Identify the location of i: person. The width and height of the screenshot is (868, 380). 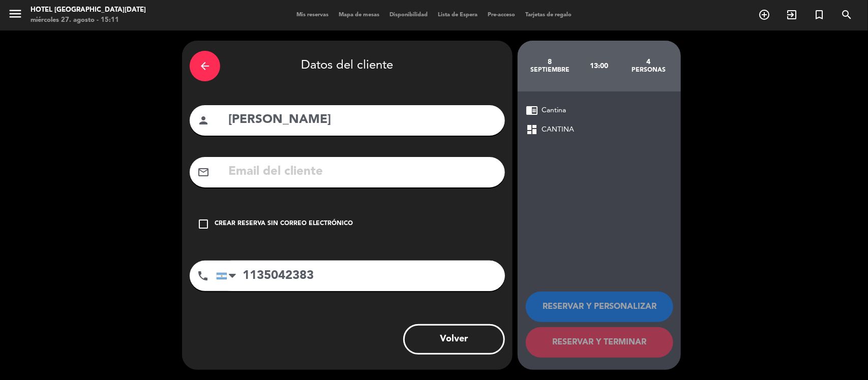
(203, 121).